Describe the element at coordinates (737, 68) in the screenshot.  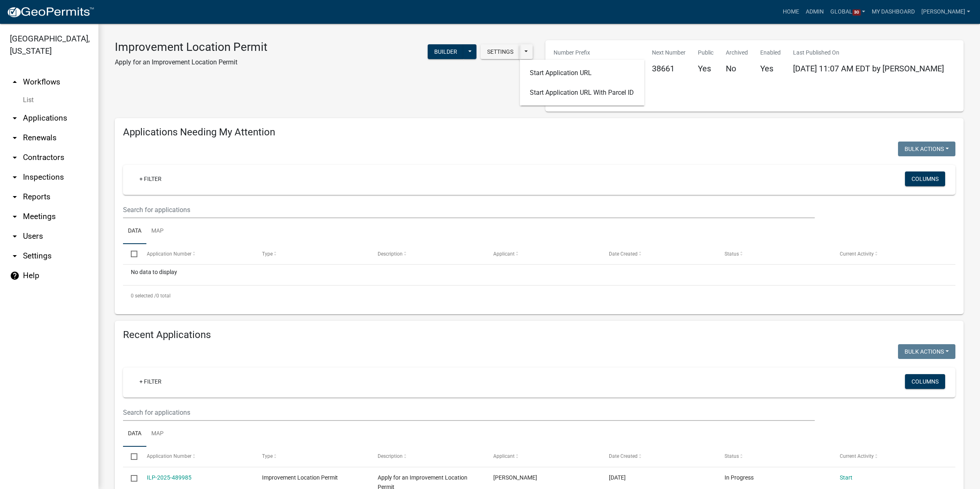
I see `h5: No` at that location.